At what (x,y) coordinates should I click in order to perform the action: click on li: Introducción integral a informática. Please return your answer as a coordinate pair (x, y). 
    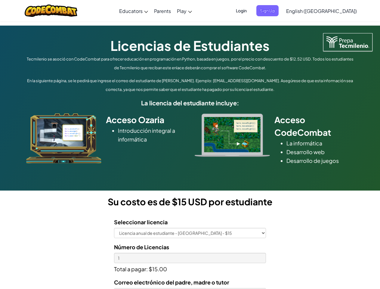
    Looking at the image, I should click on (152, 135).